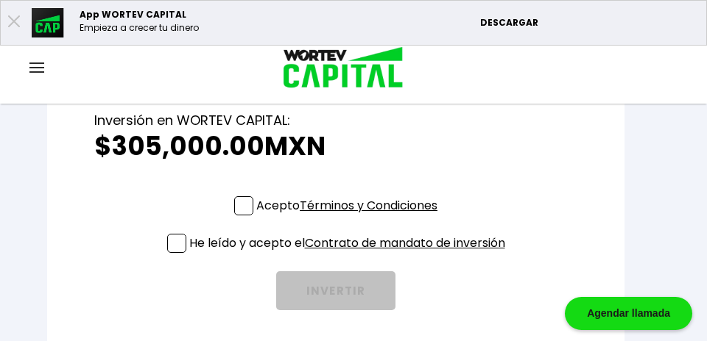  I want to click on img: appicon, so click(48, 23).